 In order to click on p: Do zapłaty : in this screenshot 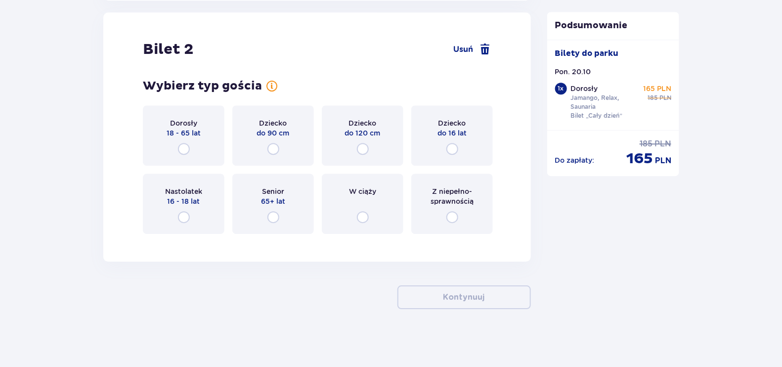, I will do `click(575, 160)`.